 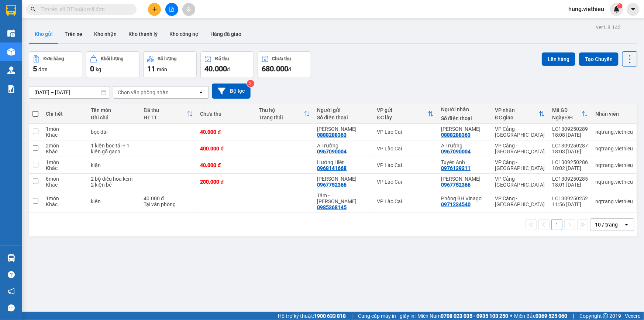 What do you see at coordinates (474, 316) in the screenshot?
I see `strong: 0708 023 035 - 0935 103 250` at bounding box center [474, 316].